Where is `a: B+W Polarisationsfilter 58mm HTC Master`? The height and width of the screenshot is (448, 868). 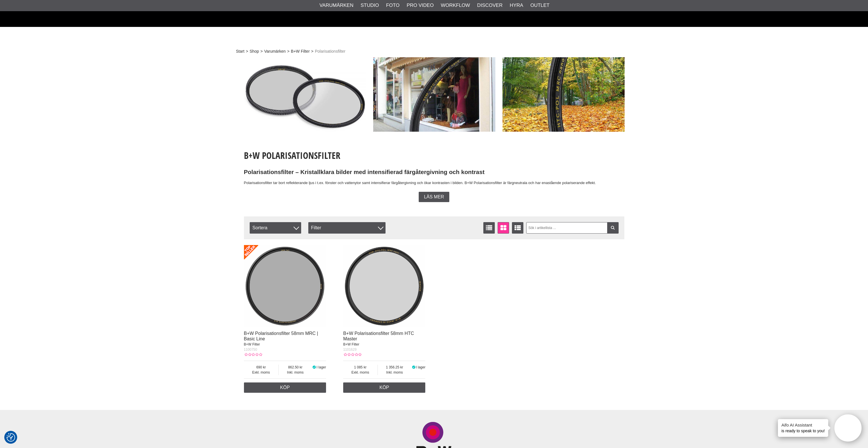 a: B+W Polarisationsfilter 58mm HTC Master is located at coordinates (379, 336).